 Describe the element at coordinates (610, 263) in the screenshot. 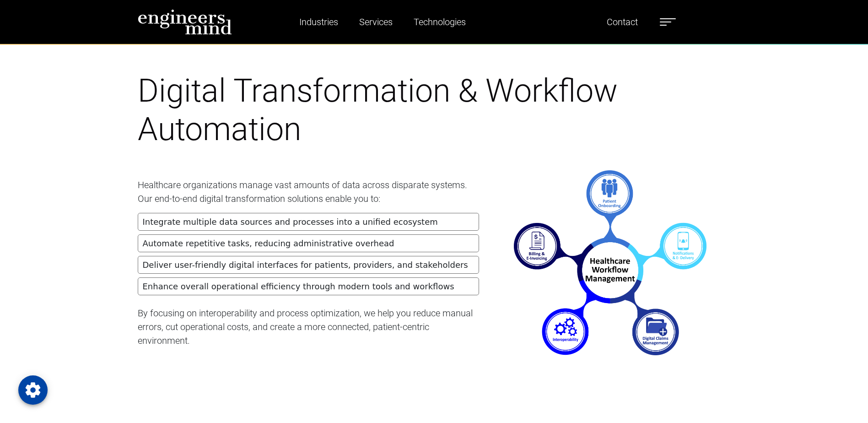

I see `img: Resilient_solutions` at that location.